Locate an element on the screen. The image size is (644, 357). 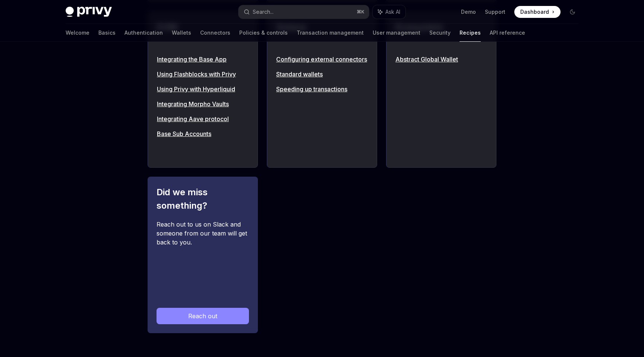
a: Reach out is located at coordinates (203, 316).